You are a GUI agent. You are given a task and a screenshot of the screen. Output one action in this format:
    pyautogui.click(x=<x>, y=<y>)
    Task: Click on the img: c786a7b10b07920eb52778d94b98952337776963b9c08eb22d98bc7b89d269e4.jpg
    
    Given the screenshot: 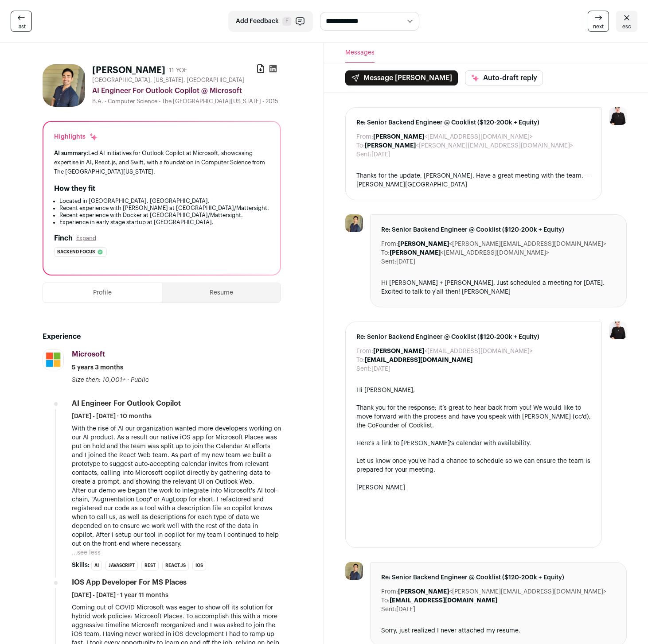 What is the action you would take?
    pyautogui.click(x=53, y=360)
    